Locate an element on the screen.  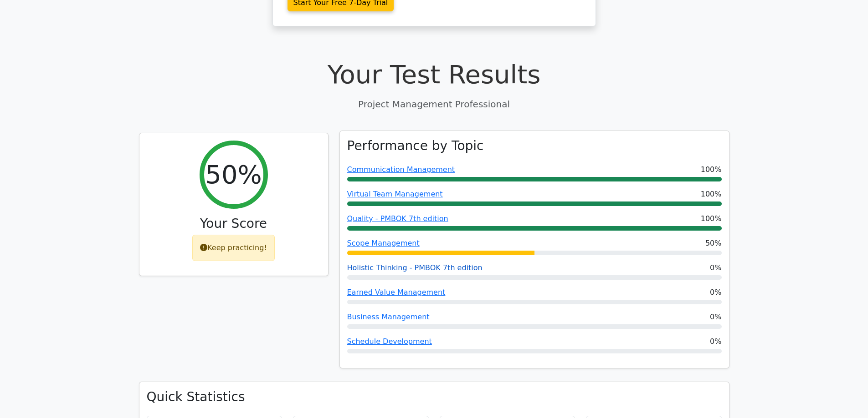
h3: Your Score is located at coordinates (234, 224).